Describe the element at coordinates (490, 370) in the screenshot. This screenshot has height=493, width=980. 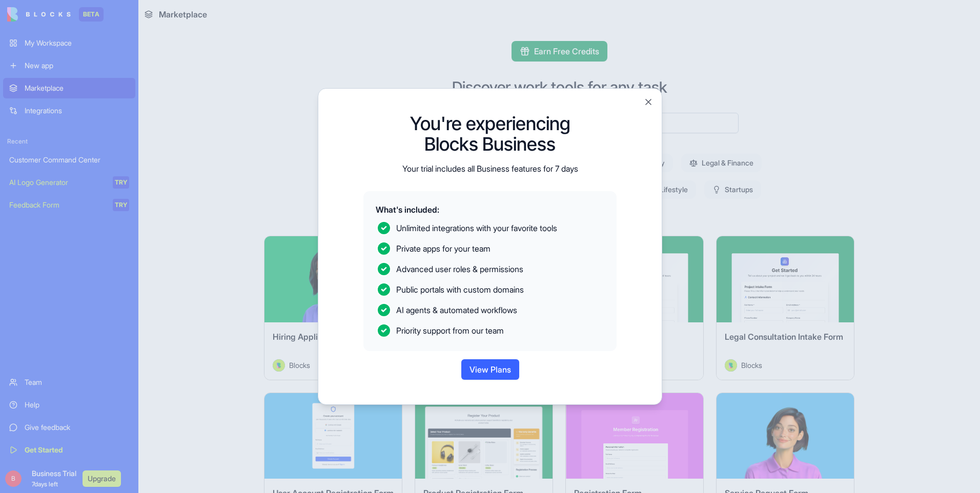
I see `button: View Plans` at that location.